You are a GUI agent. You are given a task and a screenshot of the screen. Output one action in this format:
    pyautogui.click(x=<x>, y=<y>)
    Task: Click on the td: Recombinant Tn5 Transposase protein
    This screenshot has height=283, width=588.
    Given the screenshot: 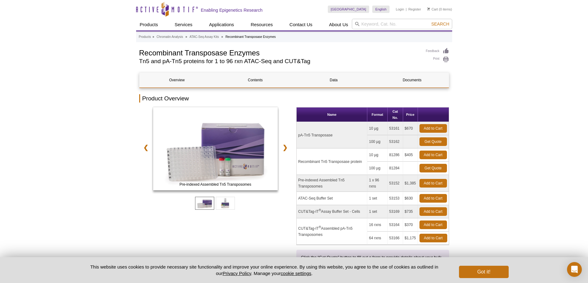 What is the action you would take?
    pyautogui.click(x=332, y=162)
    